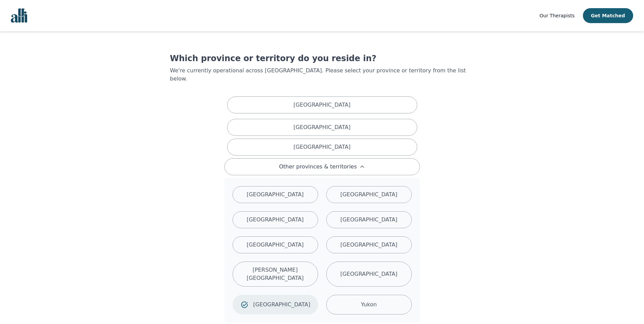 The height and width of the screenshot is (324, 644). I want to click on p: Yukon, so click(368, 304).